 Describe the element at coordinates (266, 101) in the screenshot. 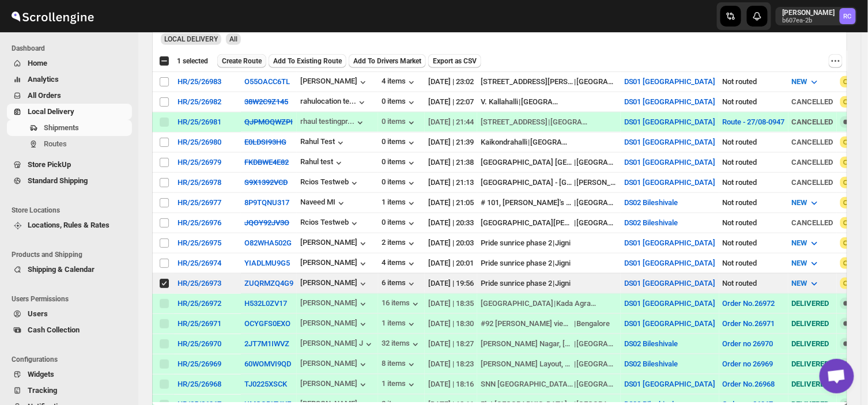

I see `s: 38W2C9Z145` at that location.